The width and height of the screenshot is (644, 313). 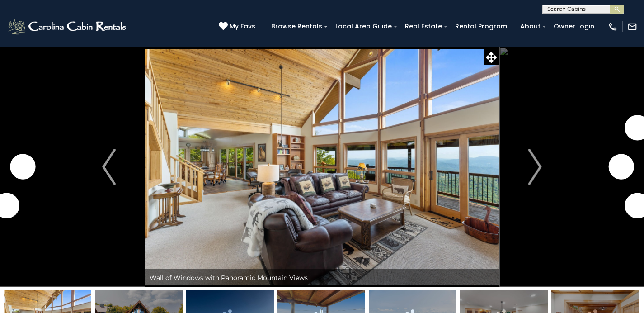 What do you see at coordinates (530, 26) in the screenshot?
I see `a: About` at bounding box center [530, 26].